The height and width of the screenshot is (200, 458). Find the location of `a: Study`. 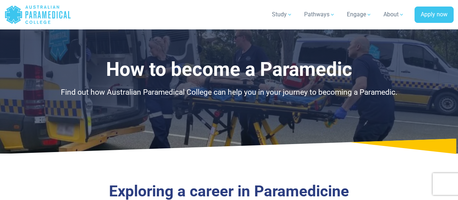

a: Study is located at coordinates (282, 14).